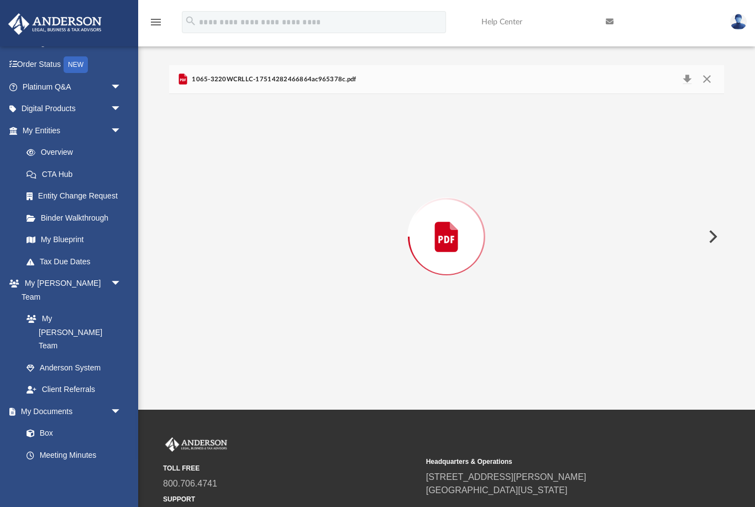  Describe the element at coordinates (554, 462) in the screenshot. I see `small: Headquarters & Operations` at that location.